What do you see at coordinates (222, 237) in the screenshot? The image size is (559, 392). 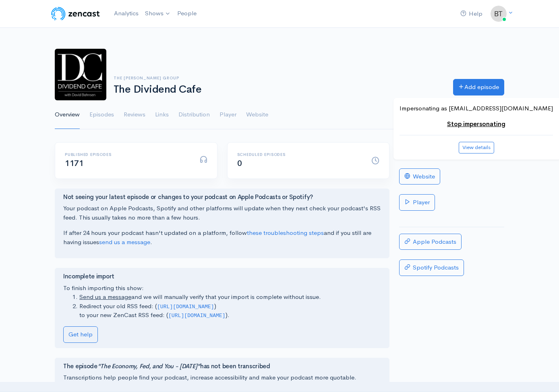 I see `p: If after 24 hours your podcast hasn't updated on a platform, follow and if you still are having i...` at bounding box center [222, 237].